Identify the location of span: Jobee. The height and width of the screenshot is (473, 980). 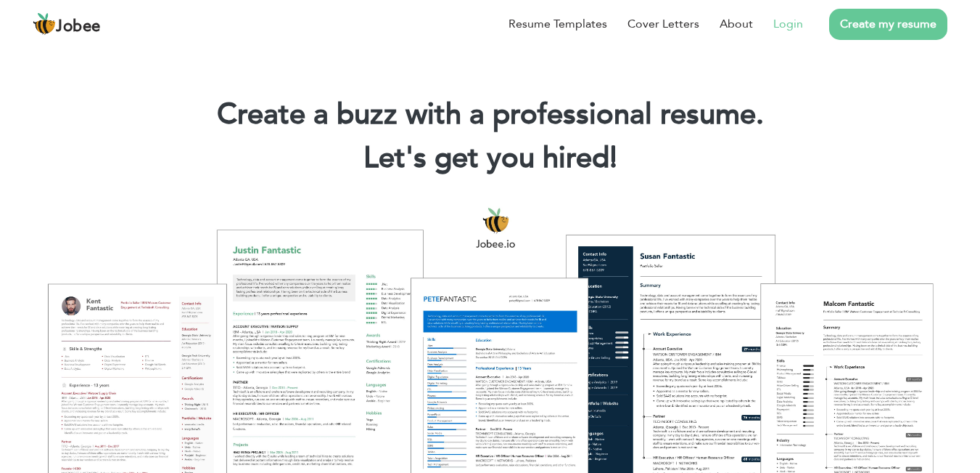
(78, 27).